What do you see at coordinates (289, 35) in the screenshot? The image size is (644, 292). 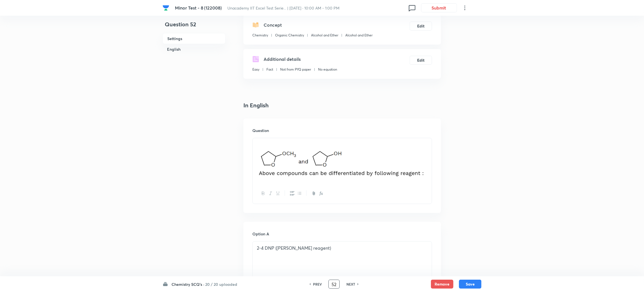 I see `p: Organic Chemistry` at bounding box center [289, 35].